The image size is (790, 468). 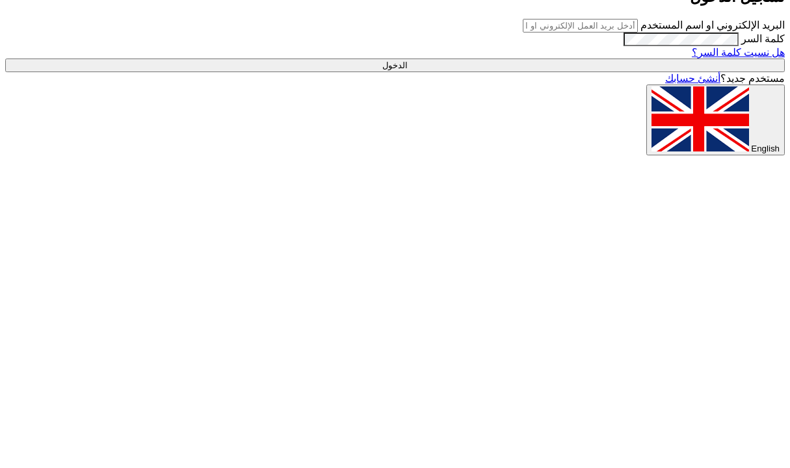 I want to click on span: English, so click(x=765, y=148).